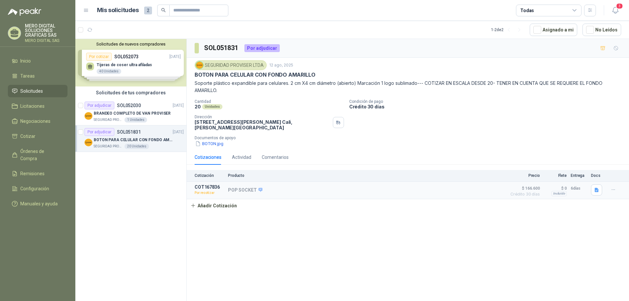 The height and width of the screenshot is (301, 629). Describe the element at coordinates (527, 10) in the screenshot. I see `div: Todas` at that location.